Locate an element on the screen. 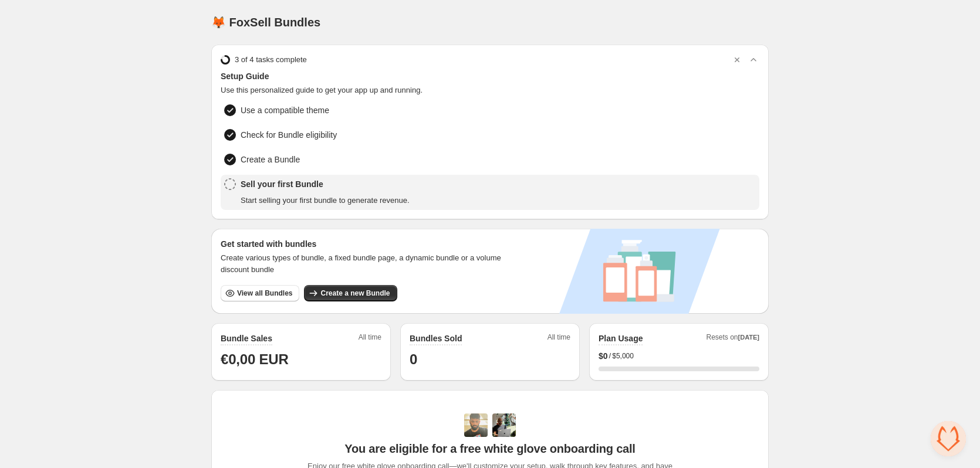 The image size is (980, 468). h2: Bundles Sold is located at coordinates (436, 339).